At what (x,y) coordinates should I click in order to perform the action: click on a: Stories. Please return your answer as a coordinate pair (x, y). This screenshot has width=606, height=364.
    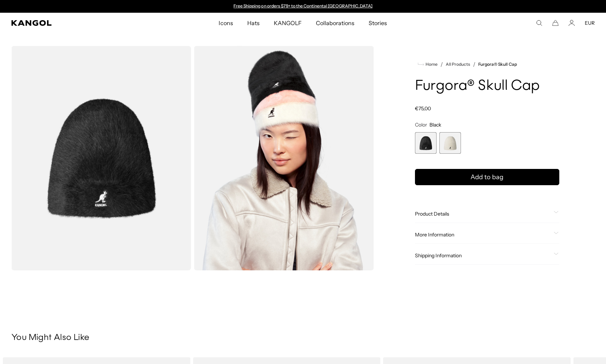
    Looking at the image, I should click on (378, 23).